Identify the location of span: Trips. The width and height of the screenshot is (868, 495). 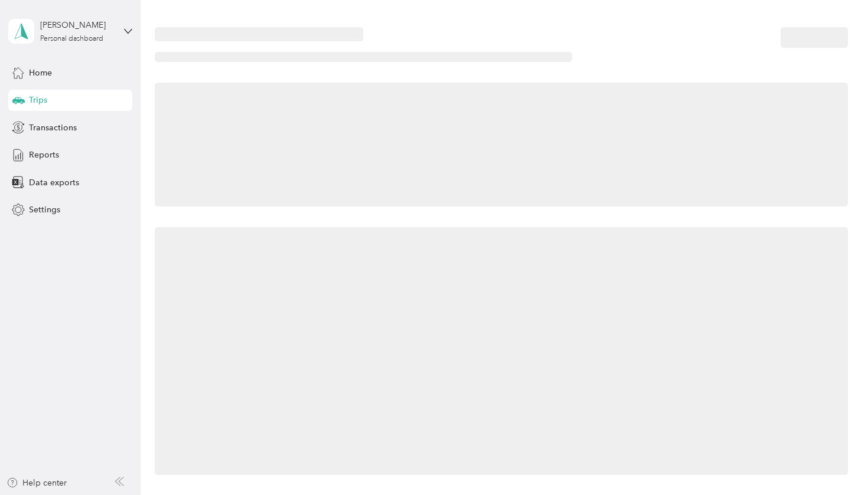
(38, 100).